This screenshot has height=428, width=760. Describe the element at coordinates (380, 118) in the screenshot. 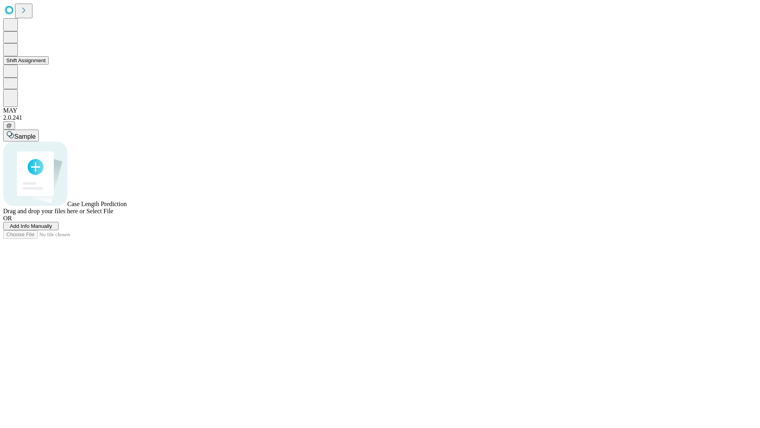

I see `div: 2.0.241` at that location.